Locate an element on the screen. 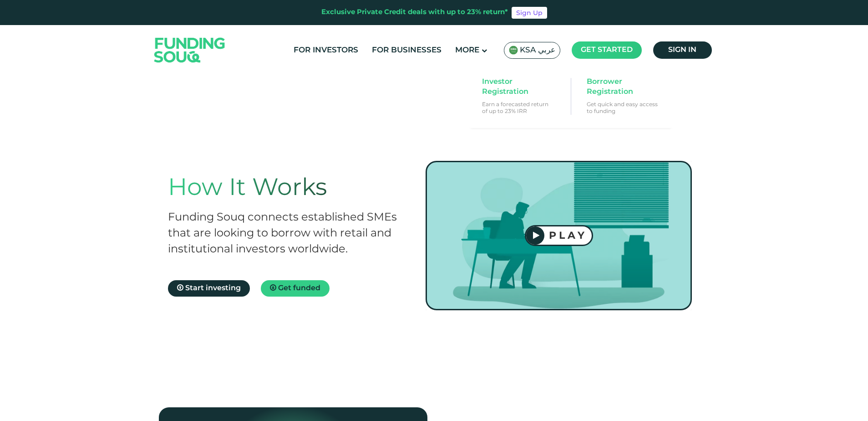  h1: How It Works is located at coordinates (288, 189).